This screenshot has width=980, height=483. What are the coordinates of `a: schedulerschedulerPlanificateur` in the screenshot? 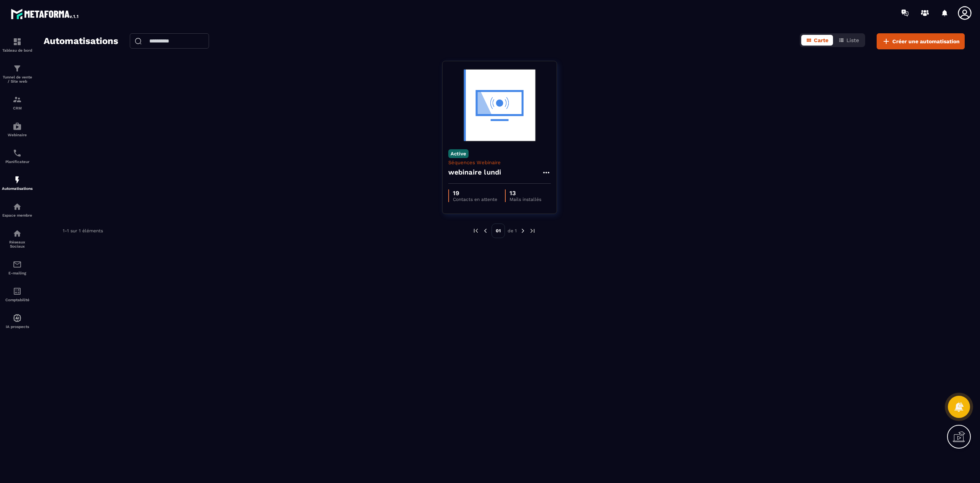 It's located at (17, 156).